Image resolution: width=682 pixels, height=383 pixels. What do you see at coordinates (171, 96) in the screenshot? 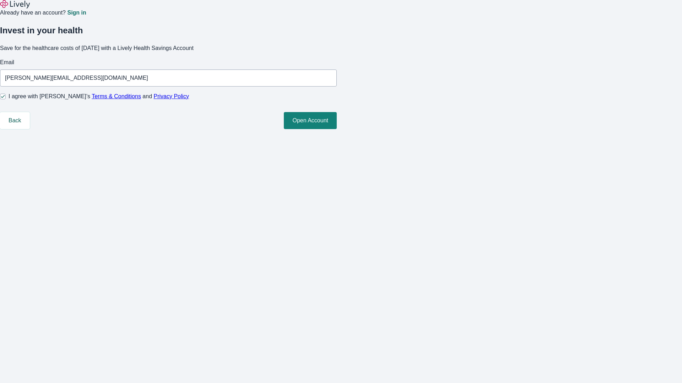
I see `a: Privacy Policy` at bounding box center [171, 96].